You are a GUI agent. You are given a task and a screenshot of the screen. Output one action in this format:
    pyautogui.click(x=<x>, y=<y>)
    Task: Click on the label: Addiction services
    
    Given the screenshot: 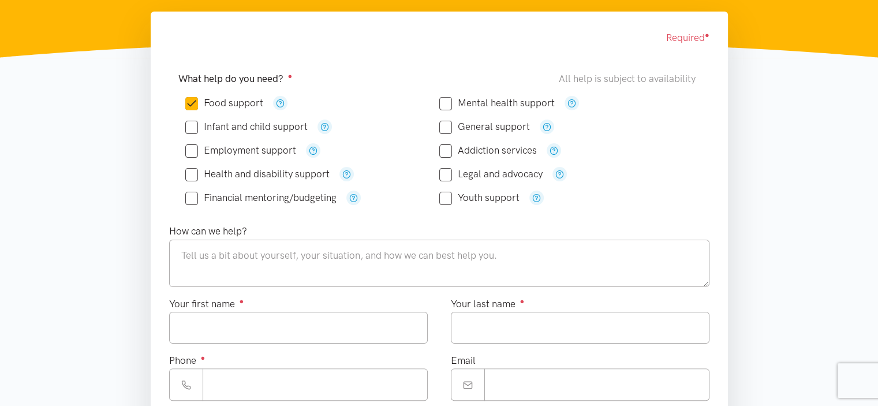 What is the action you would take?
    pyautogui.click(x=488, y=150)
    